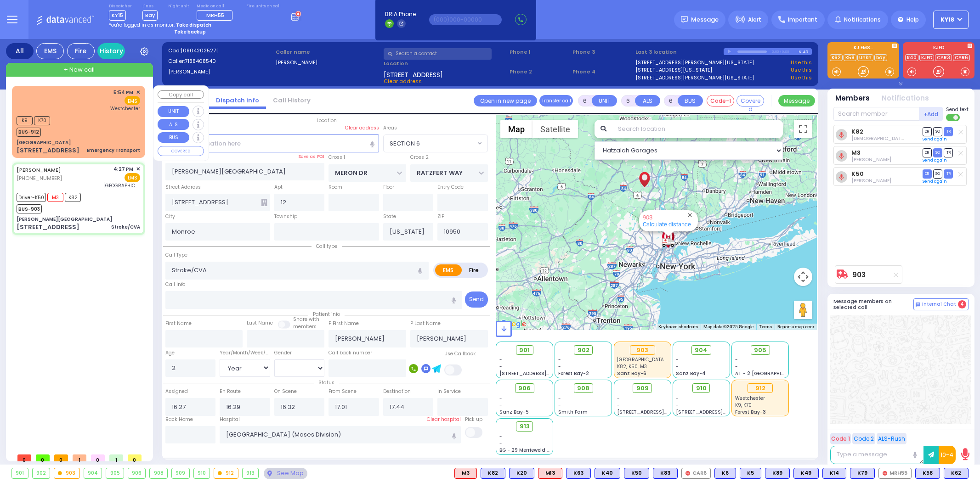 This screenshot has width=980, height=482. I want to click on button: Send, so click(477, 299).